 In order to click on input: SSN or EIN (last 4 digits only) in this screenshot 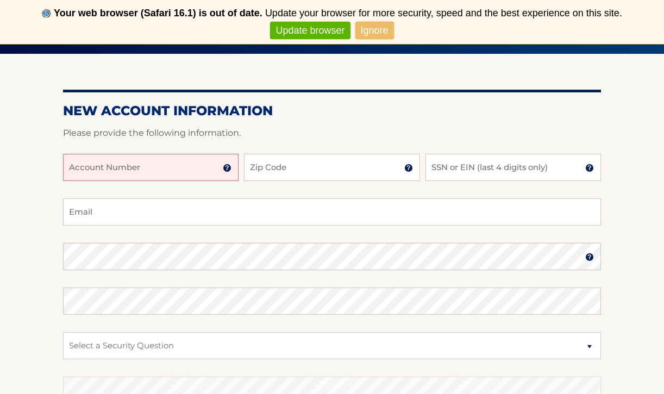, I will do `click(513, 167)`.